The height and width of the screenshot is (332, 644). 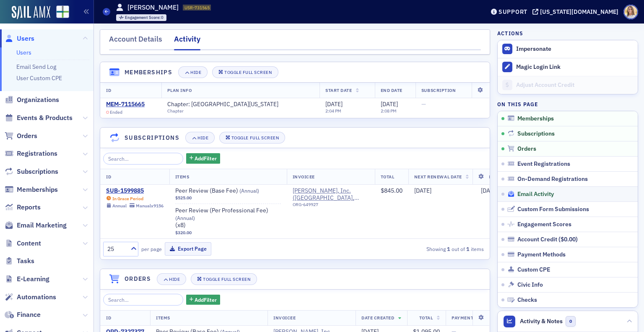 I want to click on div: Support, so click(x=513, y=12).